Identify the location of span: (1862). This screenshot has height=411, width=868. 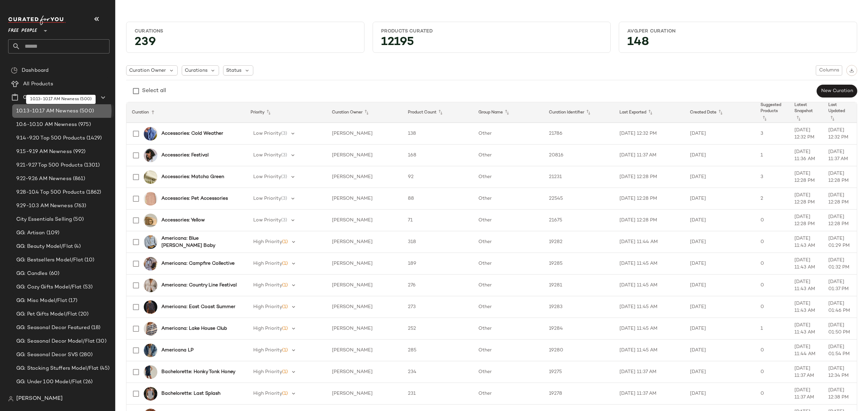
(93, 193).